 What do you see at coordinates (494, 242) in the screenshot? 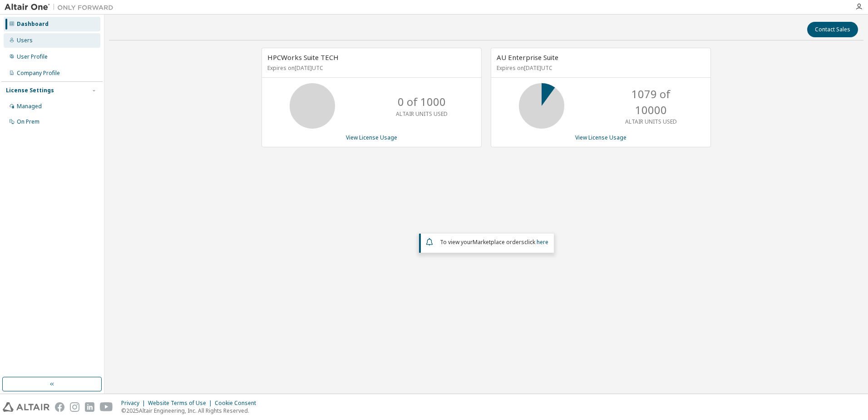
I see `span: To view your click` at bounding box center [494, 242].